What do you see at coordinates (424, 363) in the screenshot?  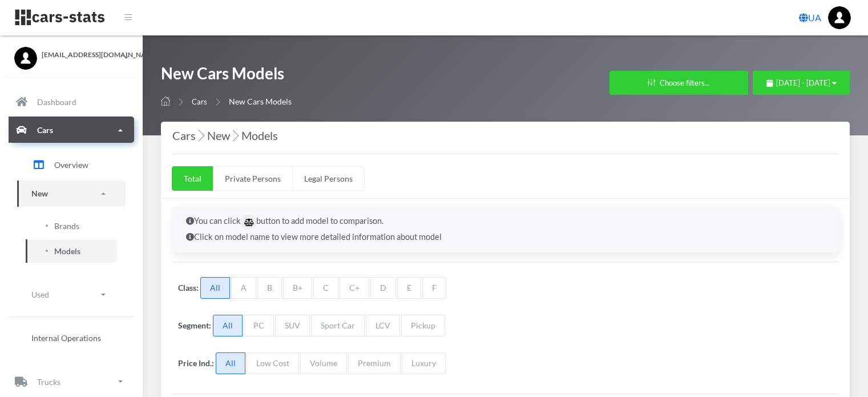 I see `span: Luxury` at bounding box center [424, 363].